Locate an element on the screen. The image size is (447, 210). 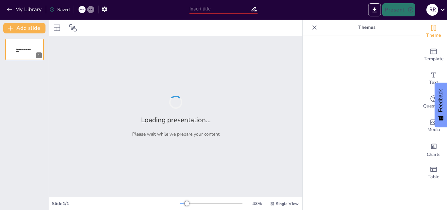
input: Insert title is located at coordinates (220, 9).